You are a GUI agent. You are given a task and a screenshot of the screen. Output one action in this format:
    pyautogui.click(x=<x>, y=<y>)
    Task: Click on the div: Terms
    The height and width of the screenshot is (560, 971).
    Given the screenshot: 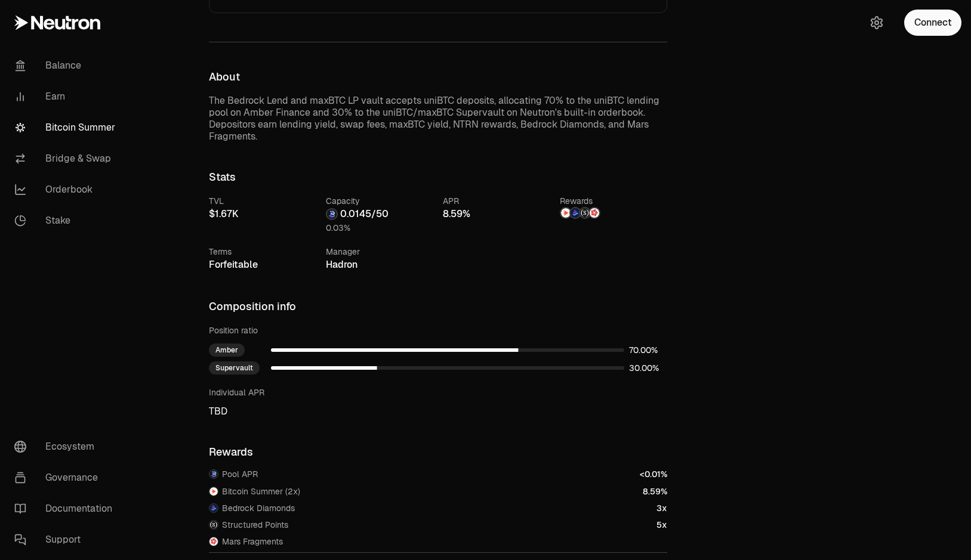 What is the action you would take?
    pyautogui.click(x=263, y=251)
    